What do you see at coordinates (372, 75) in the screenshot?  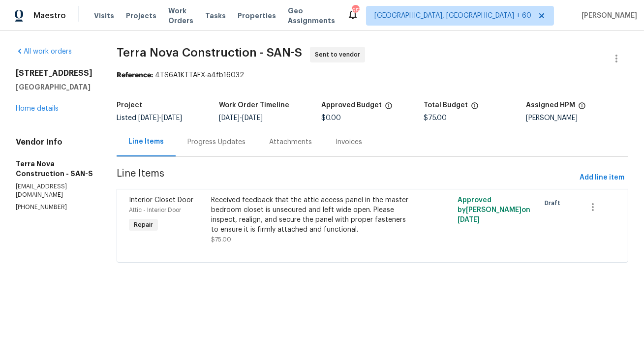 I see `div: 4TS6A1KTTAFX-a4fb16032` at bounding box center [372, 75].